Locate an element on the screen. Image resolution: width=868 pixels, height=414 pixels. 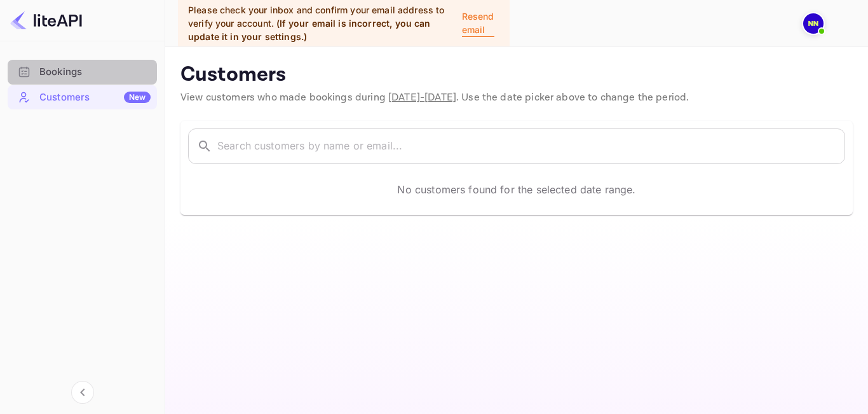
img: N/A N/A is located at coordinates (814, 23).